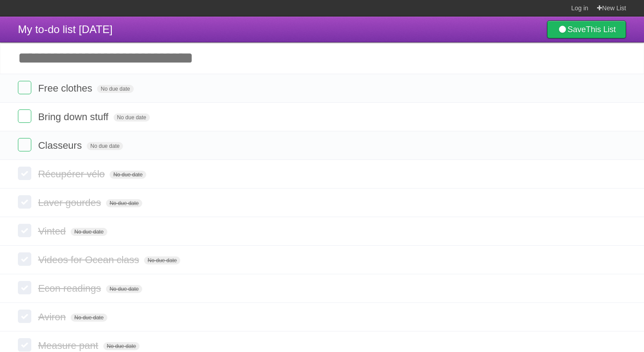  What do you see at coordinates (69, 345) in the screenshot?
I see `span: Measure pant` at bounding box center [69, 345].